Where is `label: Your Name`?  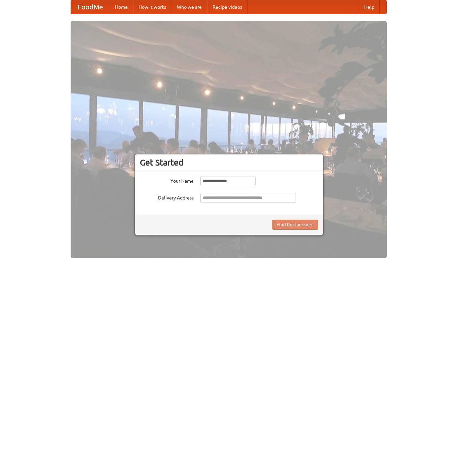
label: Your Name is located at coordinates (167, 180).